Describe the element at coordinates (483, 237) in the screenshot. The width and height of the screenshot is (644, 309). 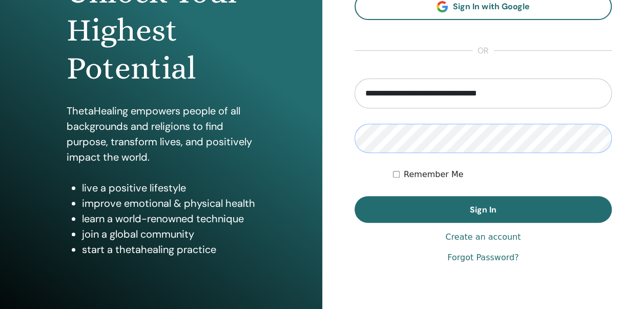
I see `a: Create an account` at that location.